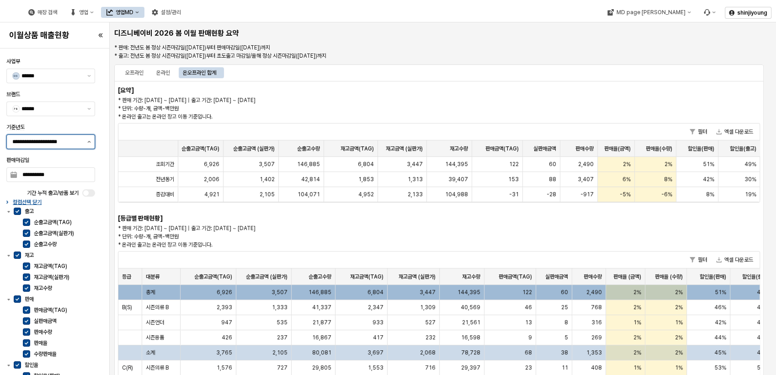 This screenshot has height=375, width=776. What do you see at coordinates (322, 352) in the screenshot?
I see `span: 80,081` at bounding box center [322, 352].